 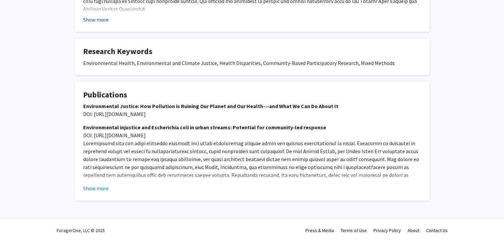 I want to click on h4: Publications, so click(x=252, y=95).